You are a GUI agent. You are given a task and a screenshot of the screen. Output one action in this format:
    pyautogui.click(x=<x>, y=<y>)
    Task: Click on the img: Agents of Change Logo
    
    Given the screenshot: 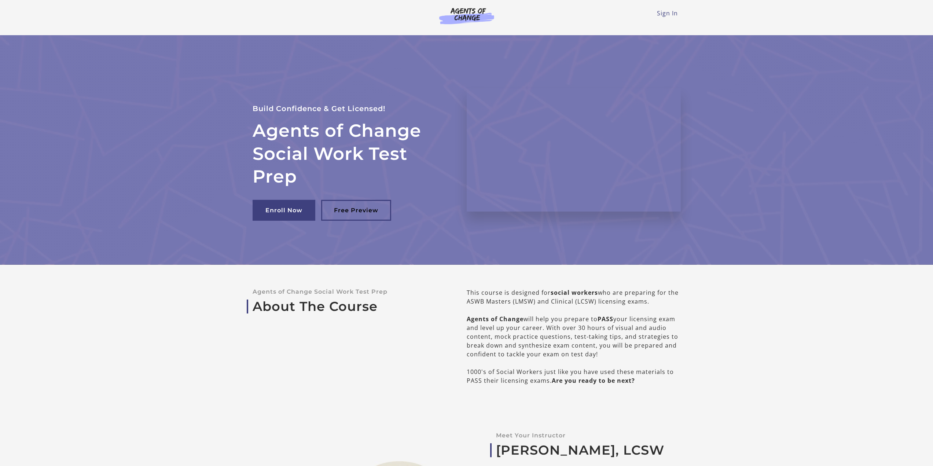 What is the action you would take?
    pyautogui.click(x=467, y=16)
    